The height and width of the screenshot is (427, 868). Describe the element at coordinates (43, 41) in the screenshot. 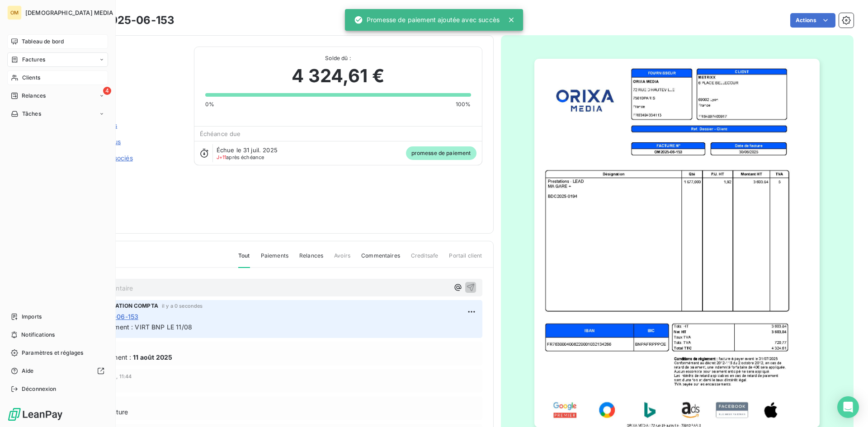

I see `span: Tableau de bord` at that location.